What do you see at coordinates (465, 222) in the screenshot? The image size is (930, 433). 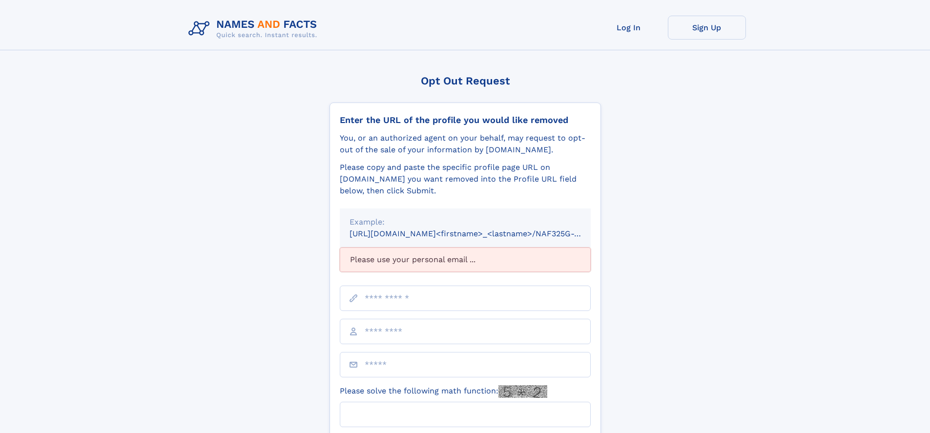 I see `div: Example:` at bounding box center [465, 222].